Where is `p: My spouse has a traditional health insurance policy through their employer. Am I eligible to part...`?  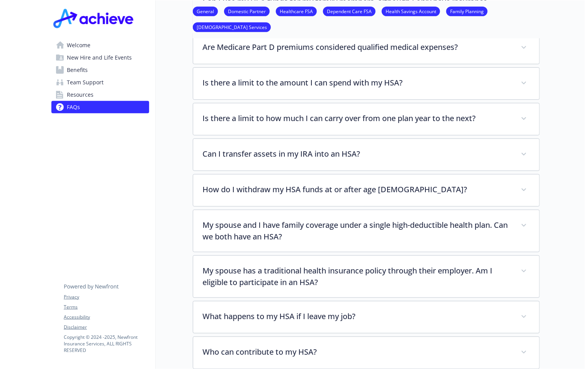 p: My spouse has a traditional health insurance policy through their employer. Am I eligible to part... is located at coordinates (357, 276).